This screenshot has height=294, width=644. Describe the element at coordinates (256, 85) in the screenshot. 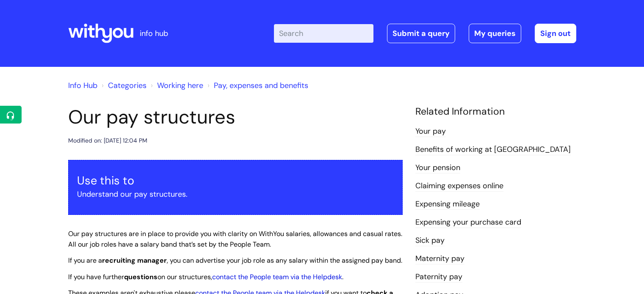

I see `li: Pay, expenses and benefits` at that location.